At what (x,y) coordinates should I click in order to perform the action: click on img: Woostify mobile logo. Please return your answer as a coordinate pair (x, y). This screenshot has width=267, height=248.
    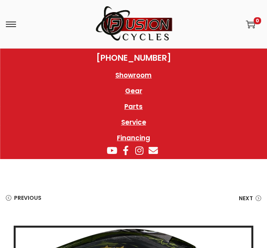
    Looking at the image, I should click on (134, 24).